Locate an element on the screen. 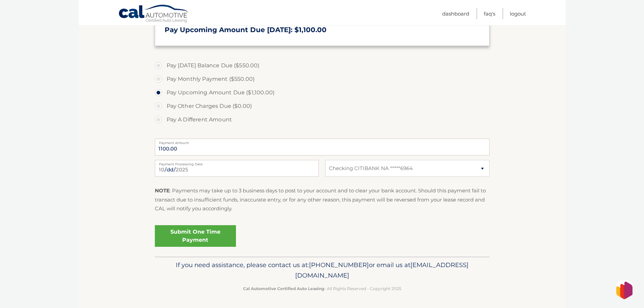 The height and width of the screenshot is (308, 644). a: Logout is located at coordinates (518, 13).